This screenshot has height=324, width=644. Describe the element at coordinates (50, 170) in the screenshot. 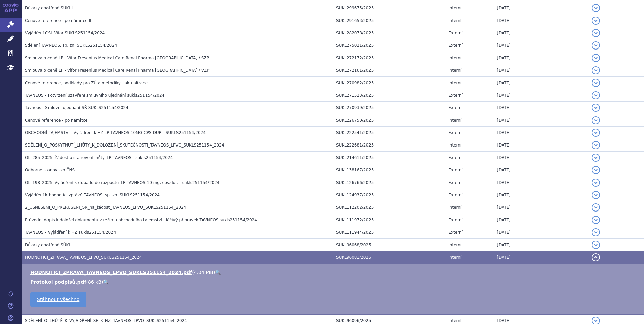

I see `span: Odborné stanovisko ČNS` at that location.